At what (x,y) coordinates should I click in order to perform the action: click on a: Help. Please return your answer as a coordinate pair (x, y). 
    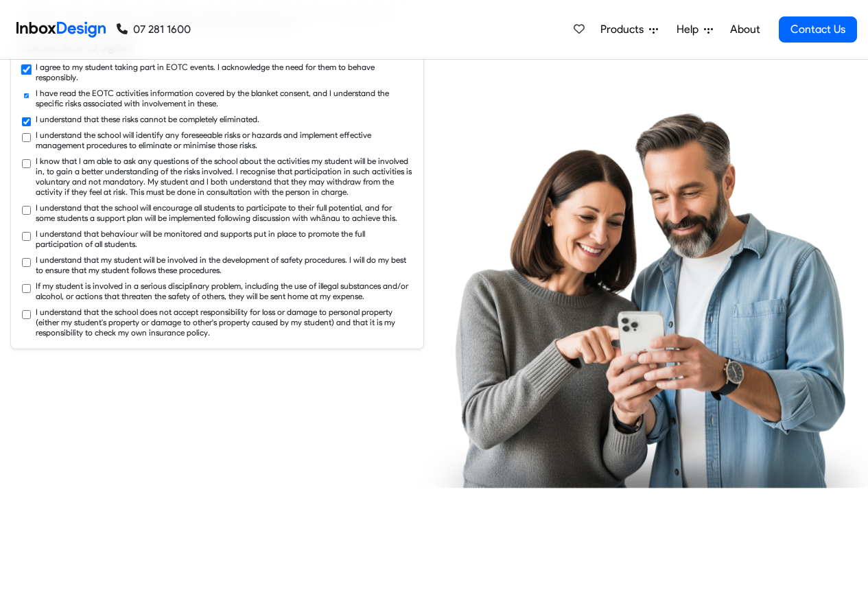
    Looking at the image, I should click on (694, 30).